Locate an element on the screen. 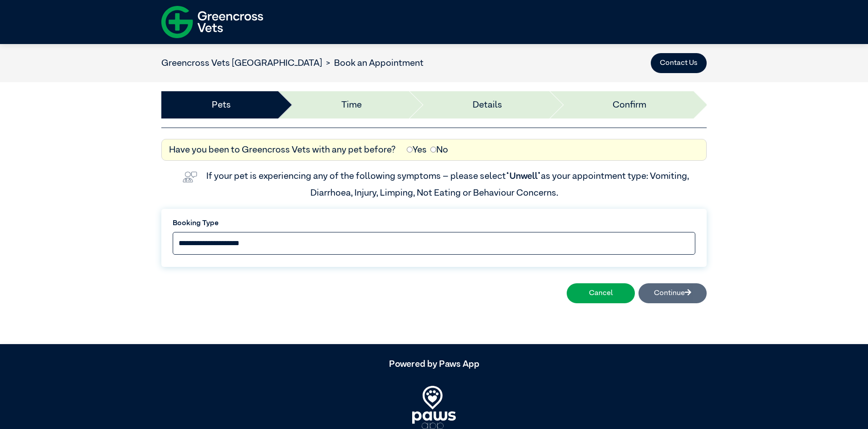 This screenshot has width=868, height=429. label: Yes is located at coordinates (417, 150).